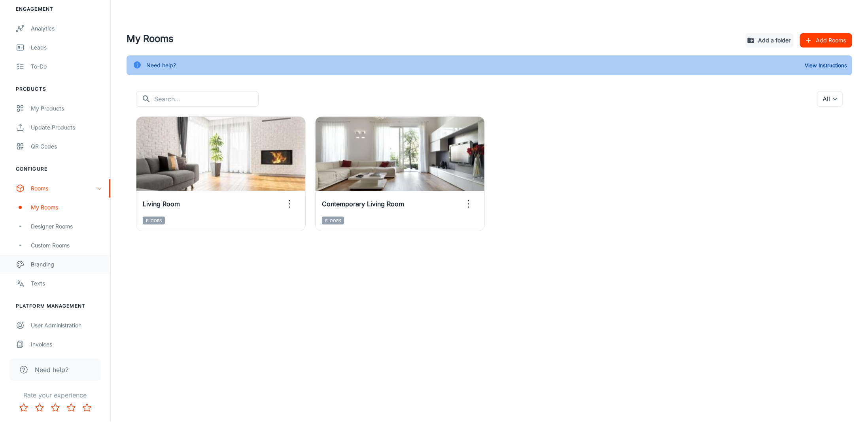 Image resolution: width=868 pixels, height=422 pixels. I want to click on div: Analytics, so click(66, 29).